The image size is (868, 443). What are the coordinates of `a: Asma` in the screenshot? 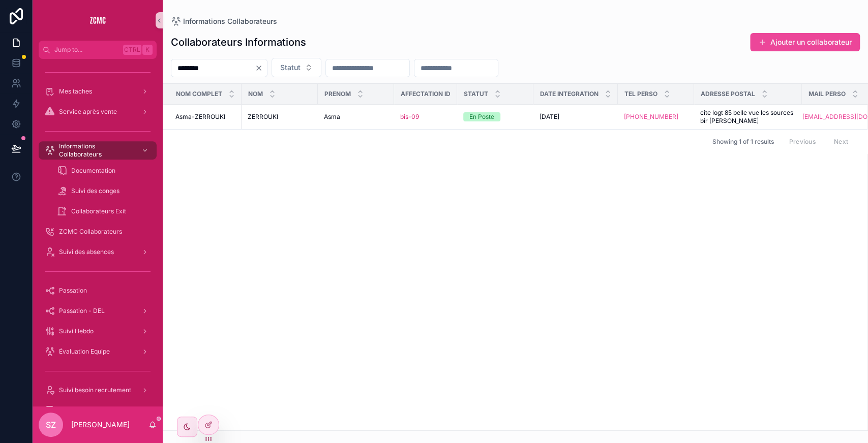 It's located at (356, 117).